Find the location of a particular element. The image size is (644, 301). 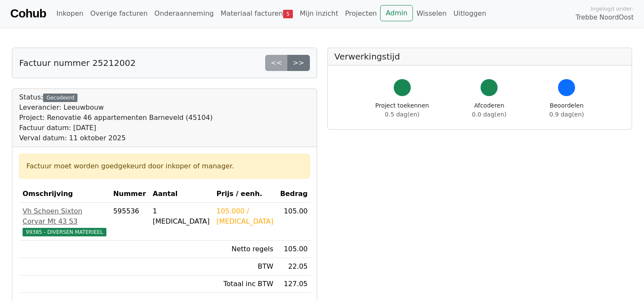

div: Afcoderen is located at coordinates (489, 110).